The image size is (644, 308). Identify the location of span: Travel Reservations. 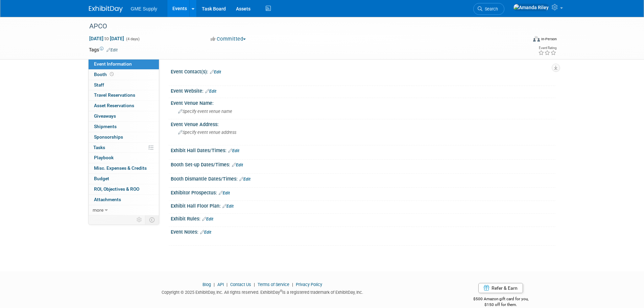
(115, 95).